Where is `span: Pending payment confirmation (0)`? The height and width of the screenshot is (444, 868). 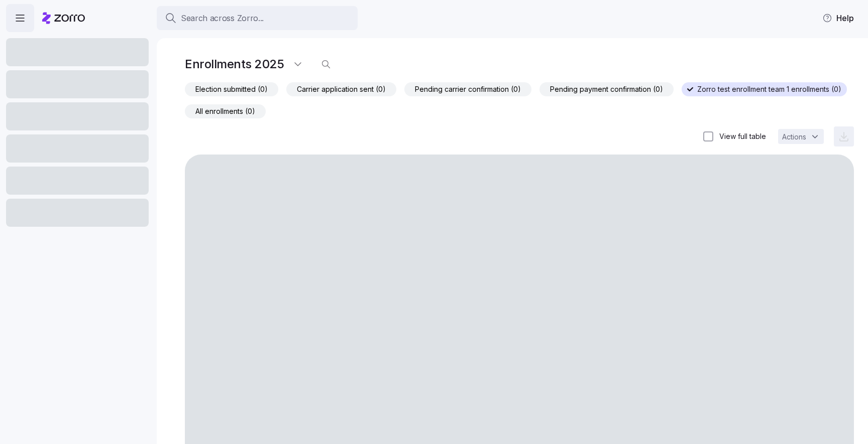
span: Pending payment confirmation (0) is located at coordinates (606, 89).